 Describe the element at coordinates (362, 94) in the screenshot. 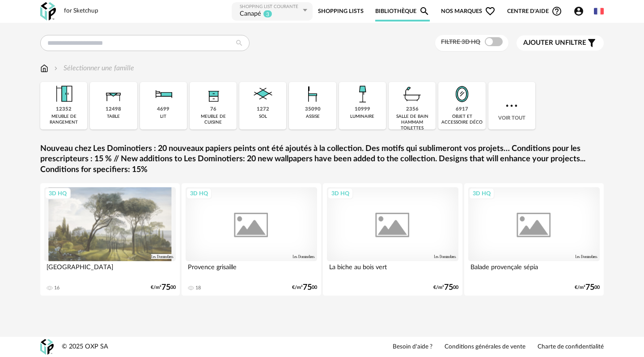

I see `img: Luminaire.png` at that location.